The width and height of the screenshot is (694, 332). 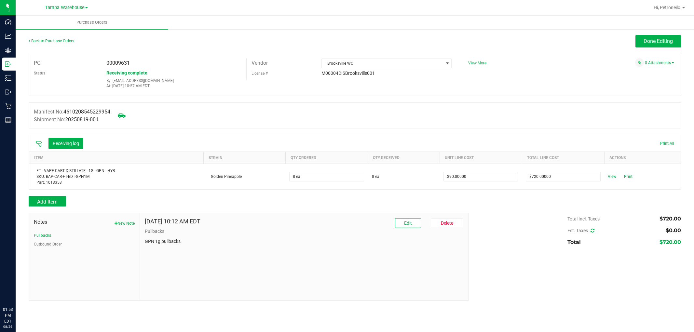 What do you see at coordinates (477, 63) in the screenshot?
I see `a: View More` at bounding box center [477, 63].